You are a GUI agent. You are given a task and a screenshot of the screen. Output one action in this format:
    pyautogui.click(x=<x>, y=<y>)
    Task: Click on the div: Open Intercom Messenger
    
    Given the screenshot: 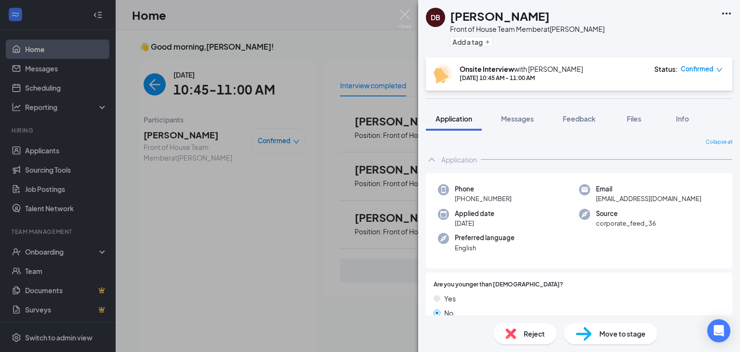 What is the action you would take?
    pyautogui.click(x=719, y=330)
    